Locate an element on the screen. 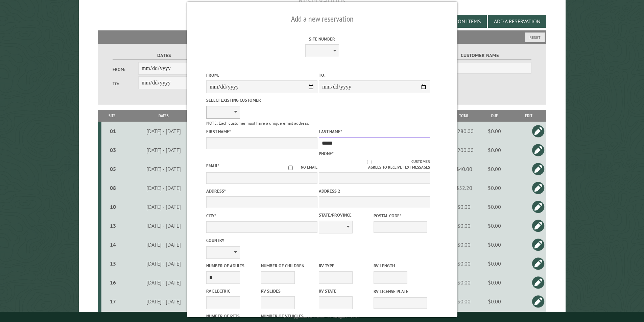 This screenshot has width=644, height=322. div: 14 is located at coordinates (113, 245).